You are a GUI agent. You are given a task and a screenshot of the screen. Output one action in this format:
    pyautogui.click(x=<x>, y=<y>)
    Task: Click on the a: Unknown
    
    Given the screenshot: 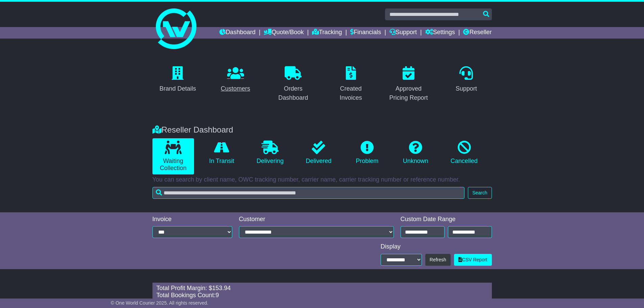 What is the action you would take?
    pyautogui.click(x=416, y=153)
    